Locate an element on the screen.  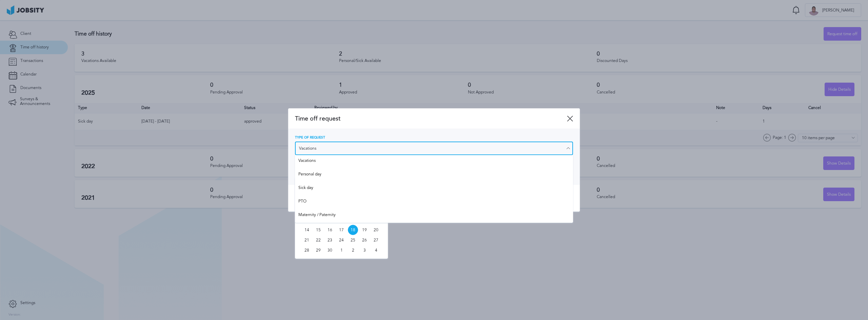
span: Sat Sep 20 2025 is located at coordinates (376, 230).